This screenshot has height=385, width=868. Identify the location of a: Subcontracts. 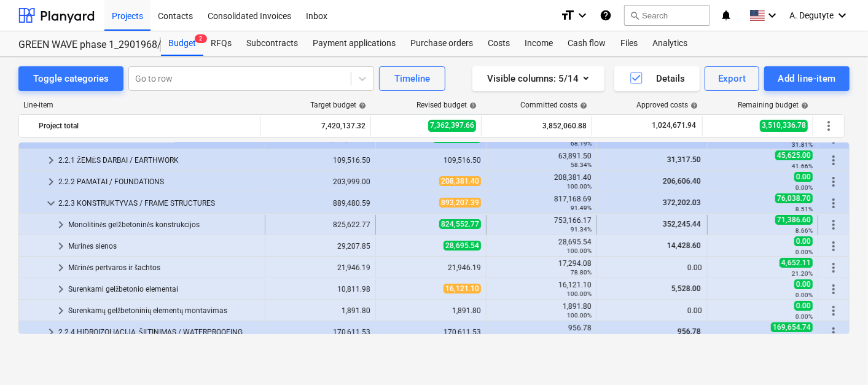
(272, 43).